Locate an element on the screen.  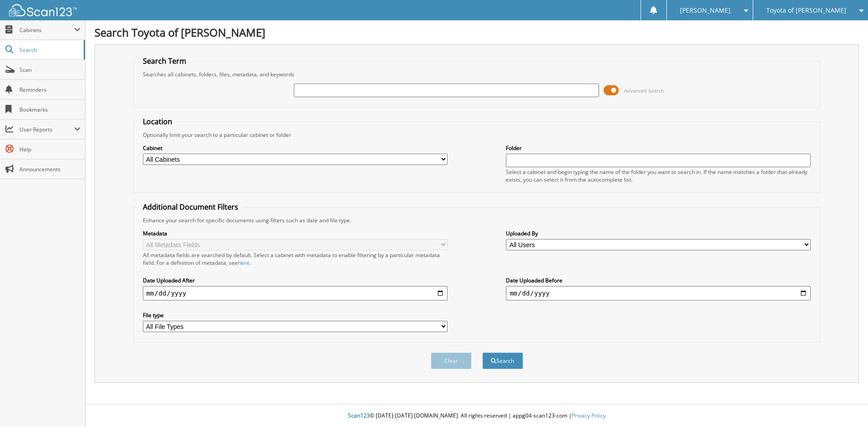
input: end is located at coordinates (658, 293).